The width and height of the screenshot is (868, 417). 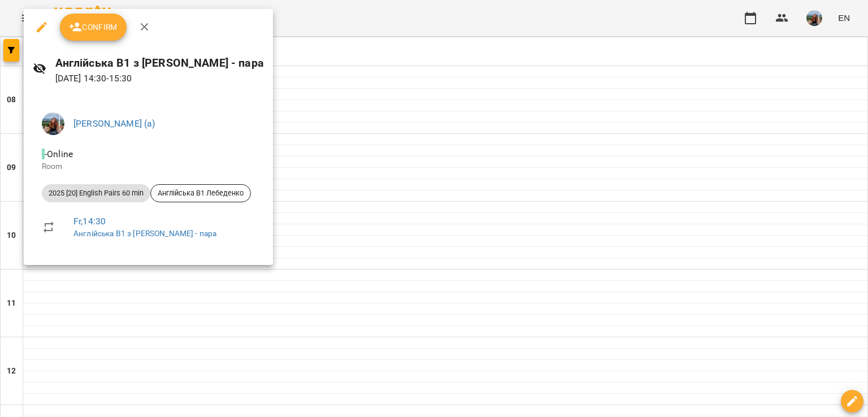 What do you see at coordinates (59, 154) in the screenshot?
I see `span: - Online` at bounding box center [59, 154].